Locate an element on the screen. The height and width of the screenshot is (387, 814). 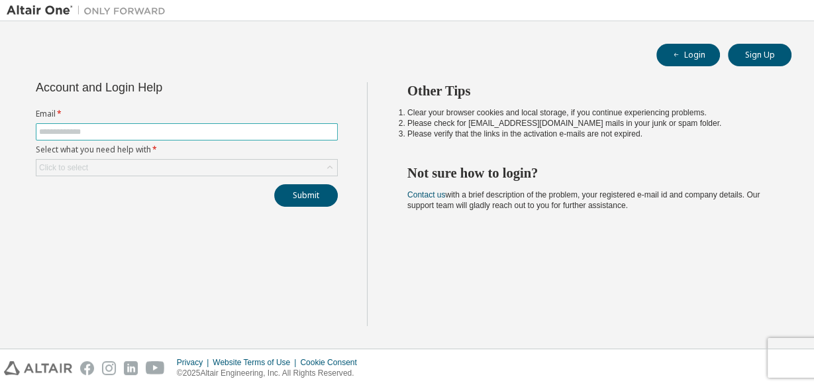
span: with a brief description of the problem, your registered e-mail id and company details. Our suppo... is located at coordinates (583, 200).